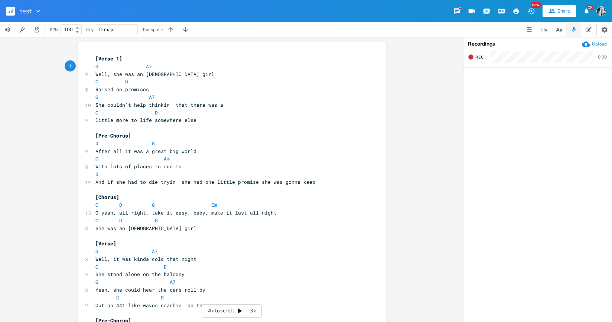 The width and height of the screenshot is (612, 322). Describe the element at coordinates (146, 259) in the screenshot. I see `span: Well, it was kinda cold that night` at that location.